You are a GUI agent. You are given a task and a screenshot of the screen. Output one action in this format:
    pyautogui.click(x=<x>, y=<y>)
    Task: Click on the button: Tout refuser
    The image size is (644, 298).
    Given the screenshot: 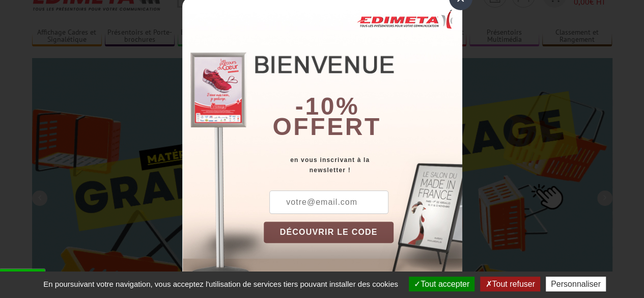 What is the action you would take?
    pyautogui.click(x=509, y=284)
    